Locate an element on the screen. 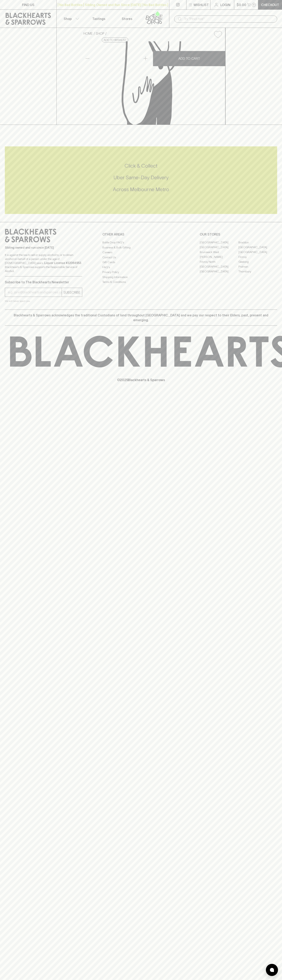 This screenshot has height=980, width=282. a: Contact Us is located at coordinates (141, 258).